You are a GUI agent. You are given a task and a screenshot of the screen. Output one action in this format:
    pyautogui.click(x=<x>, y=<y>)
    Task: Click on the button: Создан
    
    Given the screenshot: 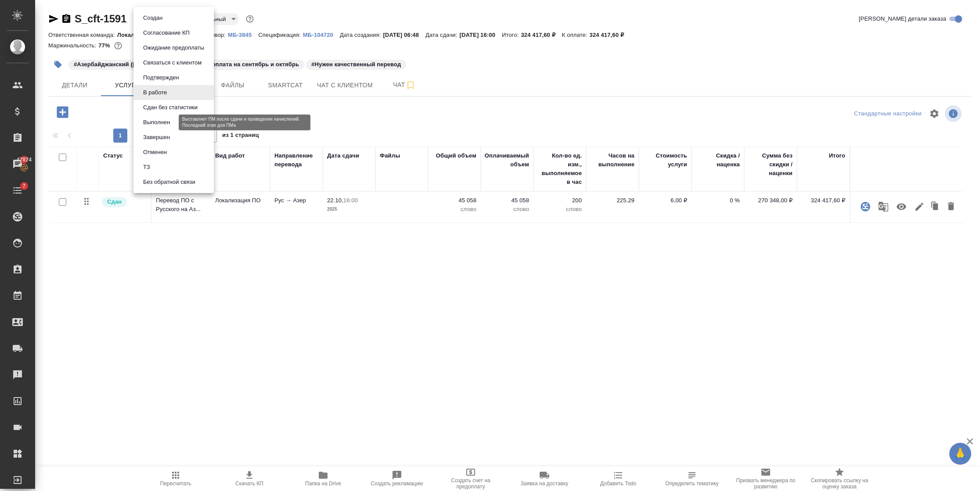 What is the action you would take?
    pyautogui.click(x=152, y=18)
    